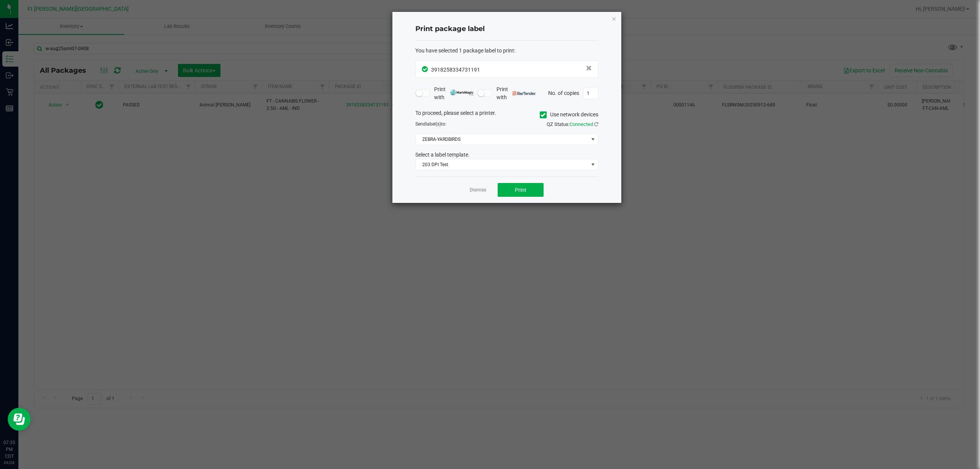 This screenshot has height=469, width=980. I want to click on span: 3918258334731191, so click(456, 69).